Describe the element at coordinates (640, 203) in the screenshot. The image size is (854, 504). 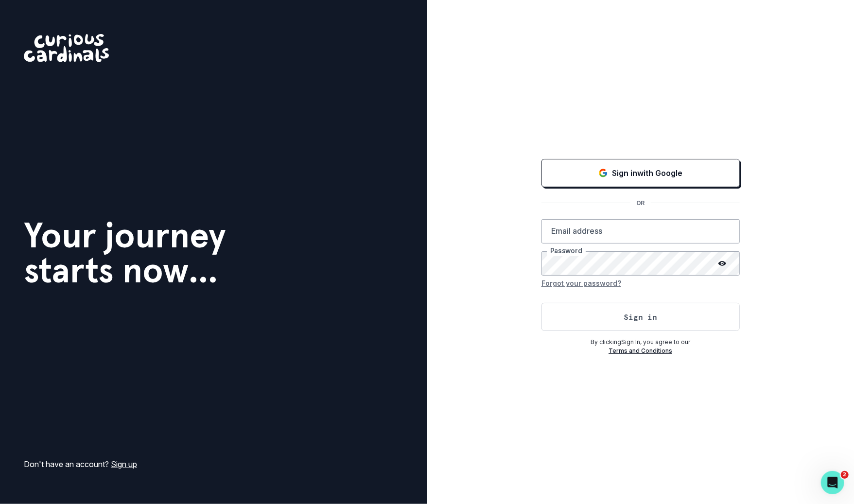
I see `p: OR` at that location.